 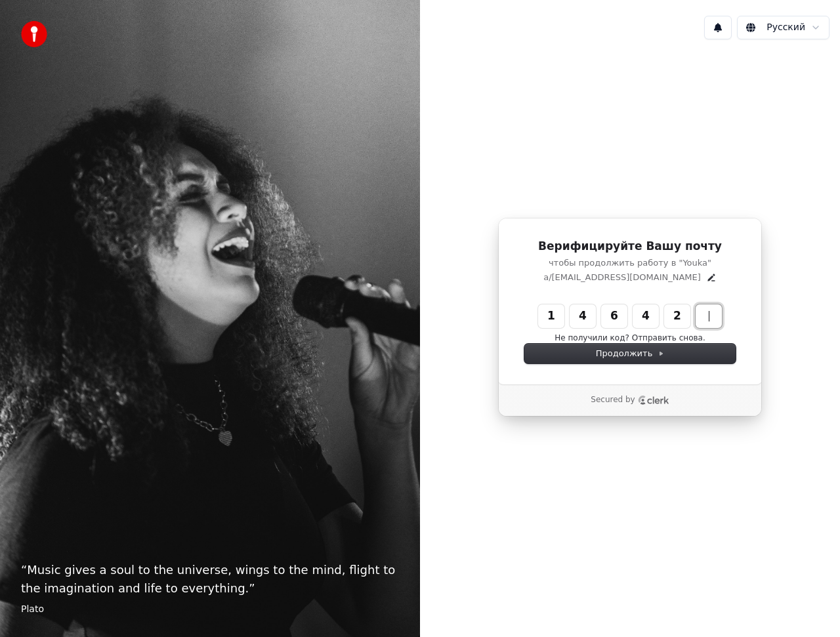 What do you see at coordinates (210, 580) in the screenshot?
I see `p: “ Music gives a soul to the universe, wings to the mind, flight to the imagination and life to ev...` at bounding box center [210, 580].